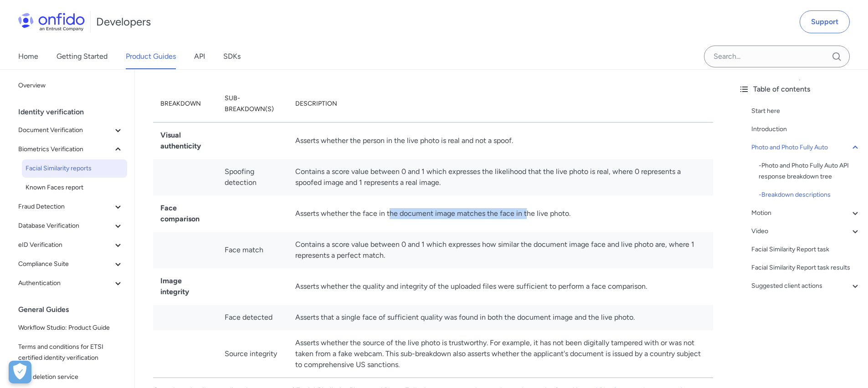 The height and width of the screenshot is (388, 868). What do you see at coordinates (806, 129) in the screenshot?
I see `a: Introduction` at bounding box center [806, 129].